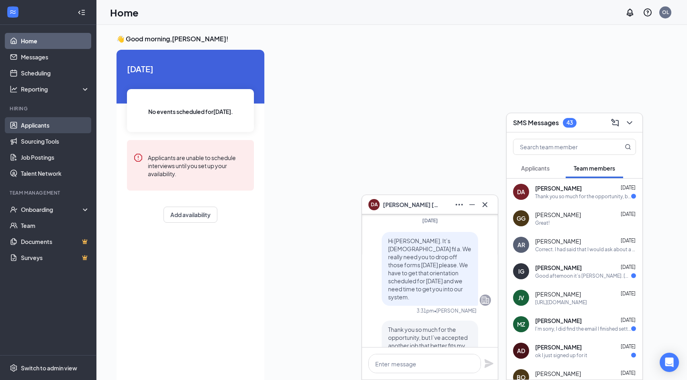 This screenshot has width=687, height=380. I want to click on svg: UserCheck, so click(14, 210).